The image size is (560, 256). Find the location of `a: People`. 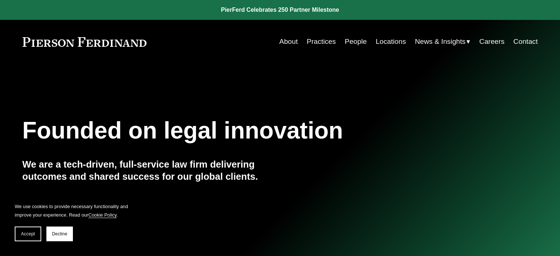

a: People is located at coordinates (355, 42).